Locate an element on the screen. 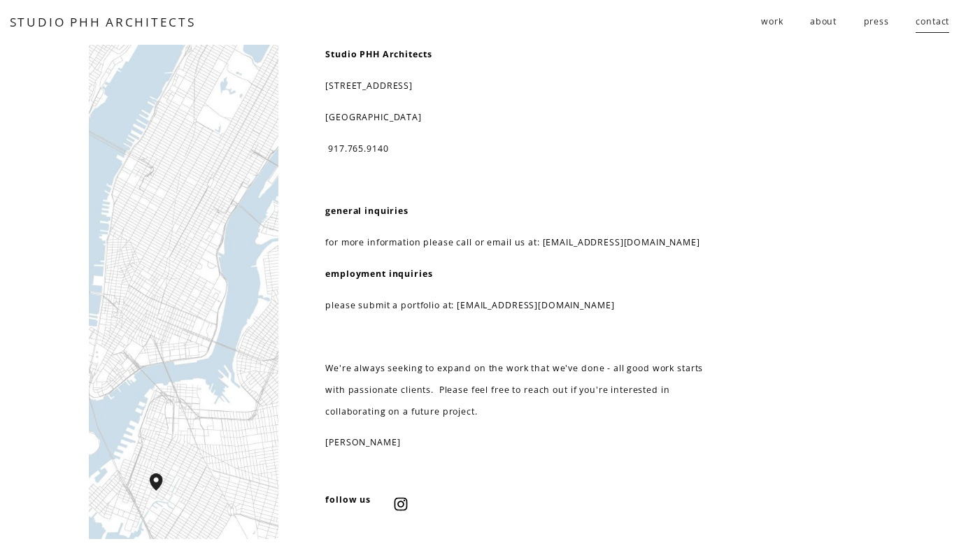 The height and width of the screenshot is (560, 959). strong: follow us is located at coordinates (347, 499).